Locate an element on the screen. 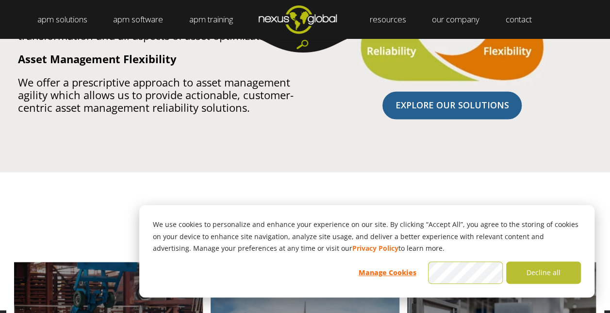 This screenshot has width=610, height=313. div: Cookie banner is located at coordinates (367, 251).